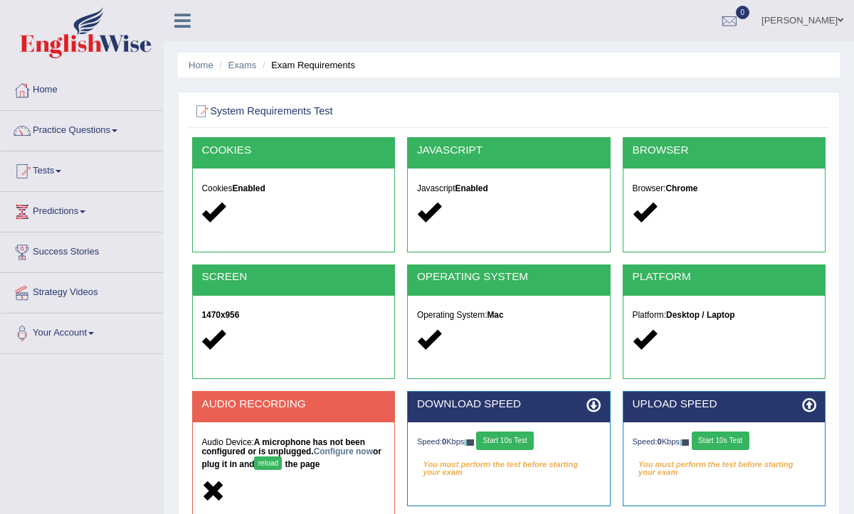 This screenshot has width=854, height=514. I want to click on span: 0, so click(743, 12).